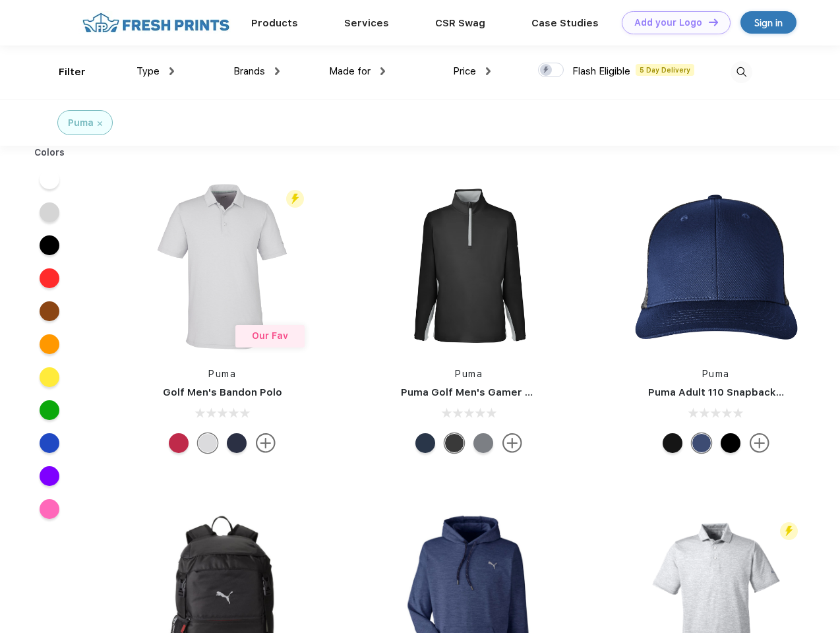 The width and height of the screenshot is (840, 633). Describe the element at coordinates (270, 336) in the screenshot. I see `span: Our Fav` at that location.